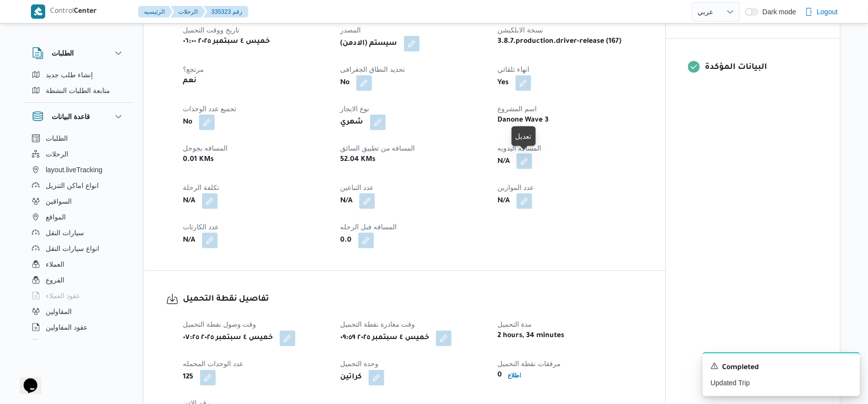 This screenshot has width=868, height=404. I want to click on div: قاعدة البيانات, so click(78, 237).